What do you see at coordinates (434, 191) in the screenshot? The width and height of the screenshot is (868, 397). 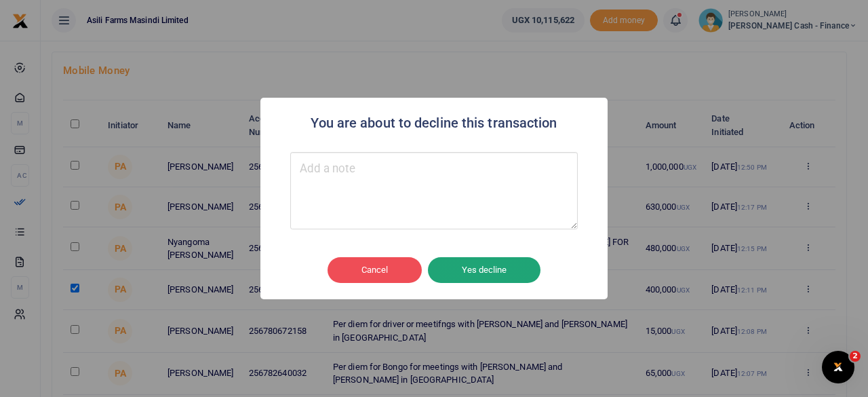 I see `textarea: Type your message here` at bounding box center [434, 191].